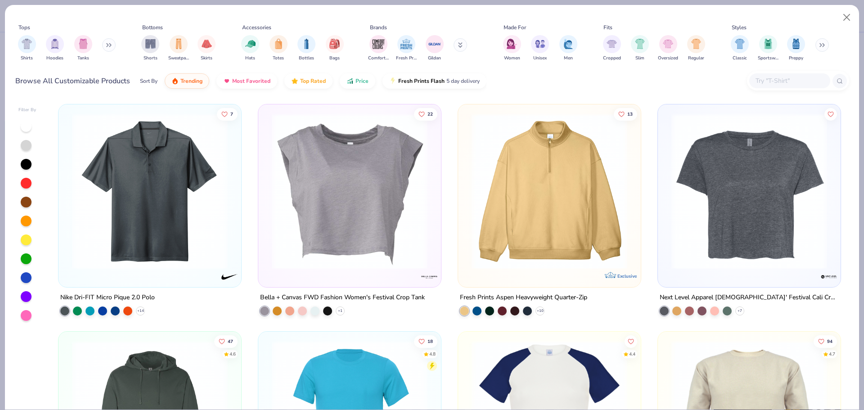 This screenshot has height=410, width=864. Describe the element at coordinates (797, 48) in the screenshot. I see `div: filter for Preppy` at that location.